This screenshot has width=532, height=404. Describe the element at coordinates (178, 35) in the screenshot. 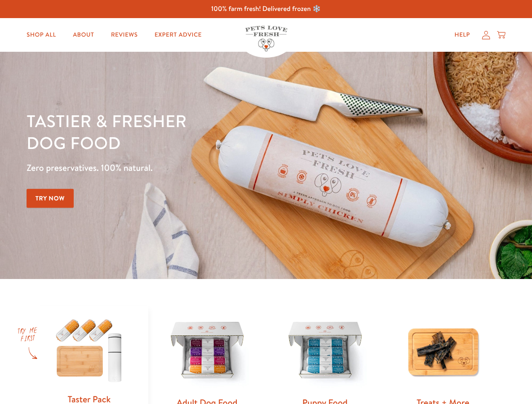

I see `a: Expert Advice` at that location.